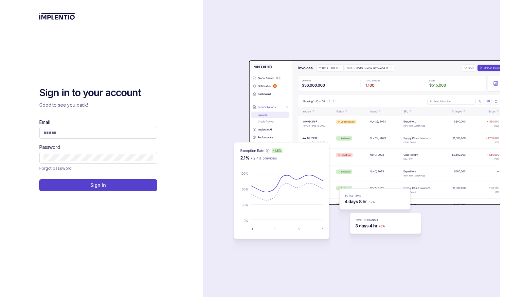 The image size is (505, 297). Describe the element at coordinates (98, 185) in the screenshot. I see `button: Sign In` at that location.